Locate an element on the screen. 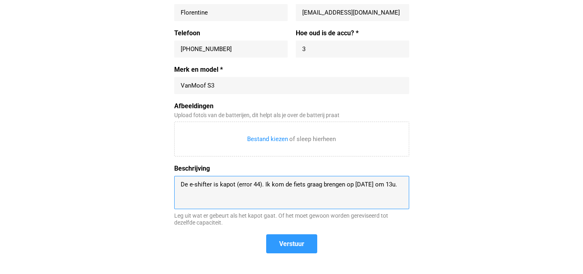 The height and width of the screenshot is (274, 583). label: Telefoon is located at coordinates (231, 33).